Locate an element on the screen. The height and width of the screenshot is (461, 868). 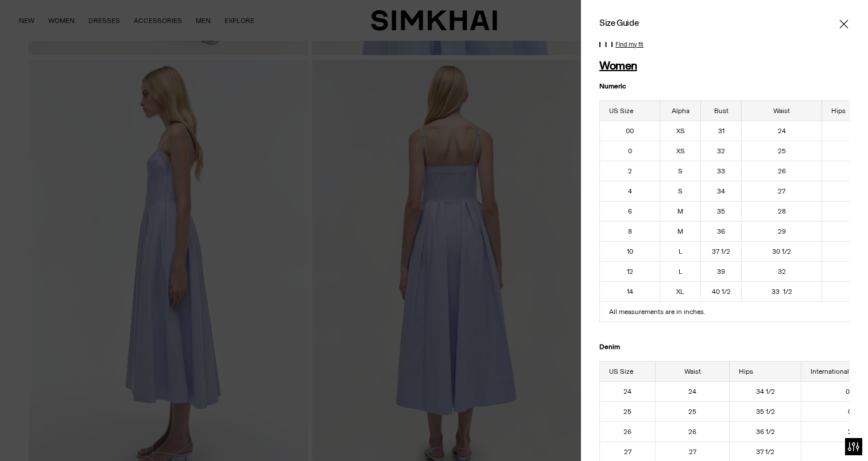
td: 29 is located at coordinates (782, 231).